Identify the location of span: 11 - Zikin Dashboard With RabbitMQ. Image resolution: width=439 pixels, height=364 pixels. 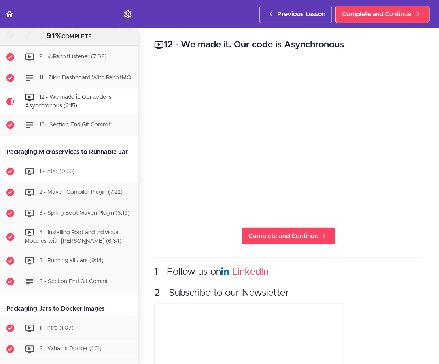
(85, 78).